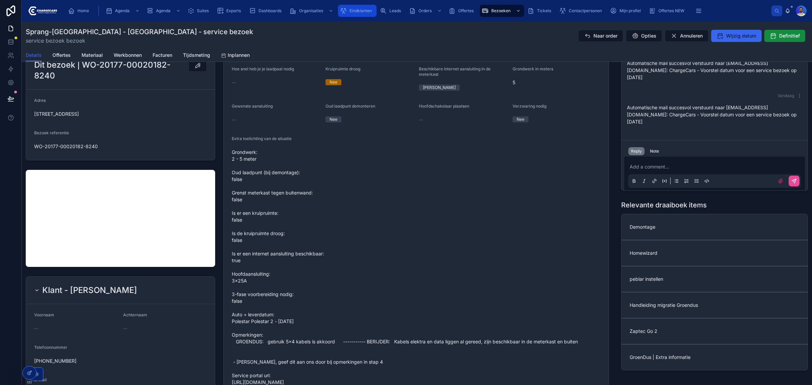 Image resolution: width=812 pixels, height=385 pixels. What do you see at coordinates (230, 11) in the screenshot?
I see `a: Exports` at bounding box center [230, 11].